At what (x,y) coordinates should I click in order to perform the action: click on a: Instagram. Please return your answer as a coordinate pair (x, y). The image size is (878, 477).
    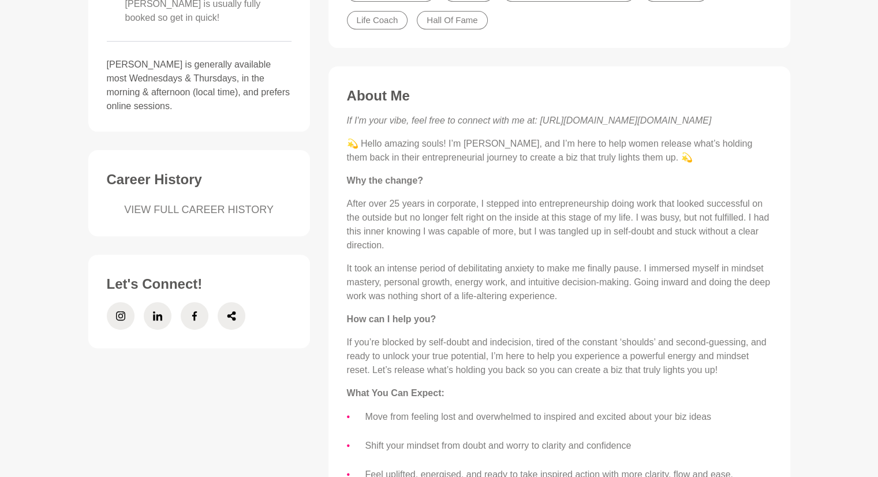
    Looking at the image, I should click on (121, 316).